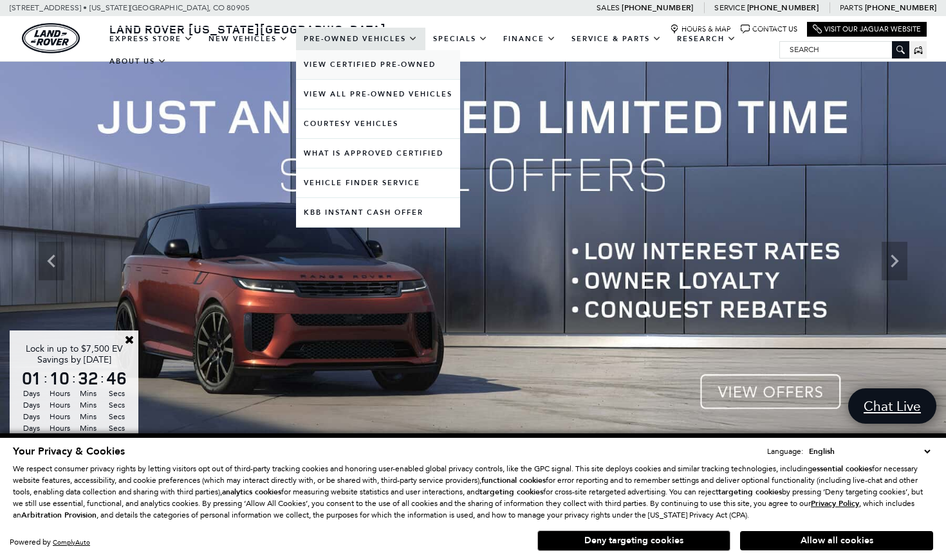  What do you see at coordinates (69, 452) in the screenshot?
I see `span: Your Privacy & Cookies` at bounding box center [69, 452].